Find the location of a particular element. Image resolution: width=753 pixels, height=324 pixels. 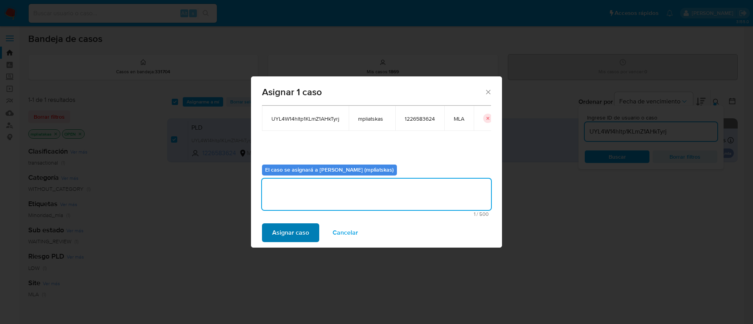

div: assign-modal is located at coordinates (376, 162).